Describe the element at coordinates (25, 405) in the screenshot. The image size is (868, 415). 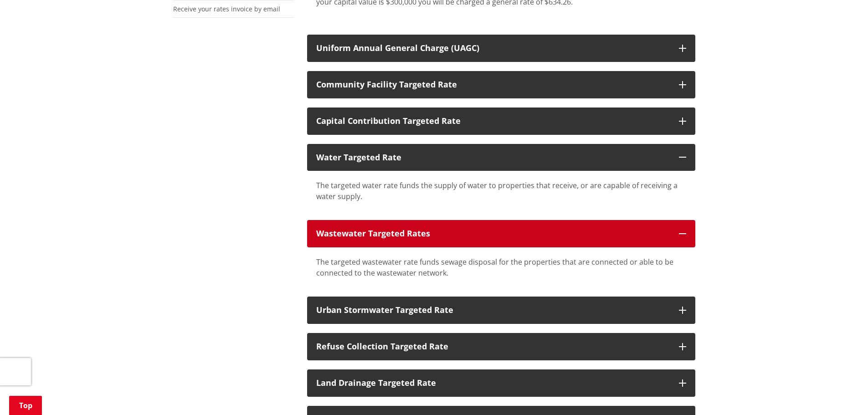
I see `a: Top` at that location.